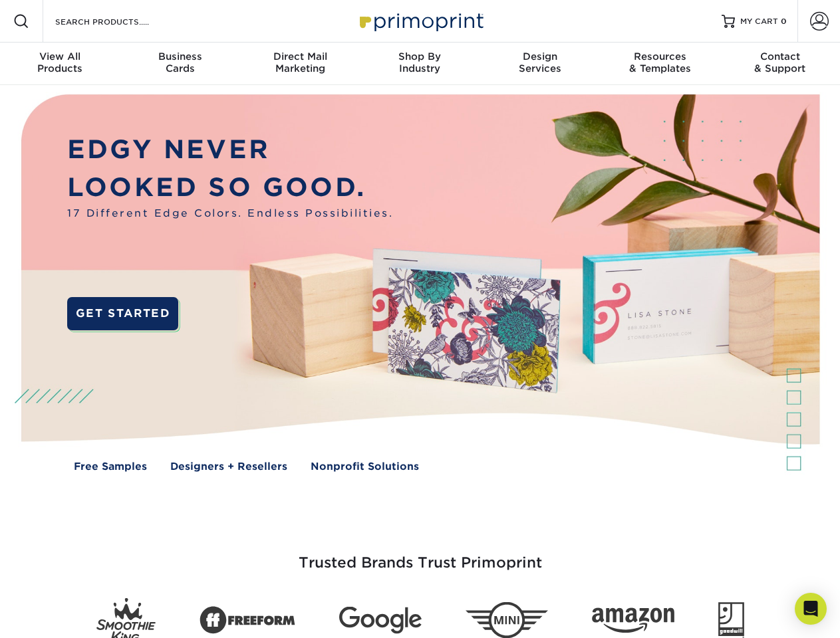 The height and width of the screenshot is (638, 840). Describe the element at coordinates (634, 621) in the screenshot. I see `img: Amazon` at that location.